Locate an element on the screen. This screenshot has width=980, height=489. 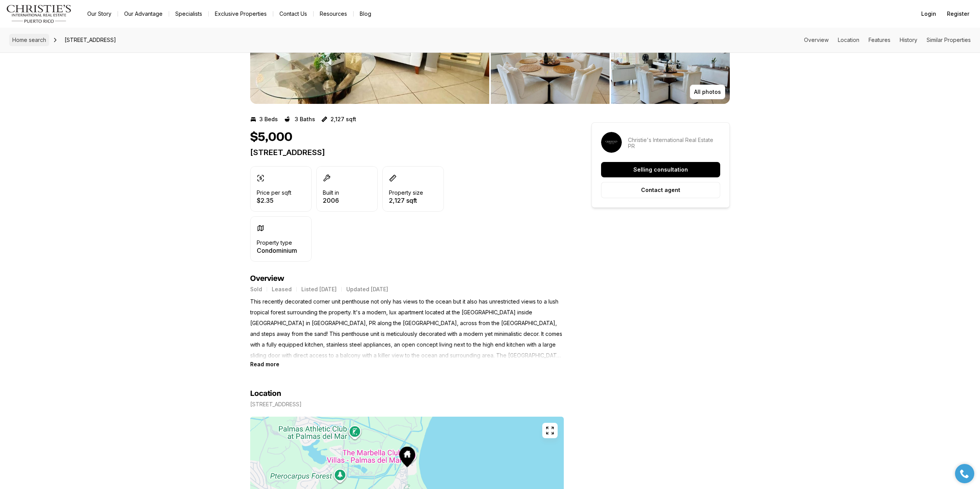
p: Sold is located at coordinates (256, 289).